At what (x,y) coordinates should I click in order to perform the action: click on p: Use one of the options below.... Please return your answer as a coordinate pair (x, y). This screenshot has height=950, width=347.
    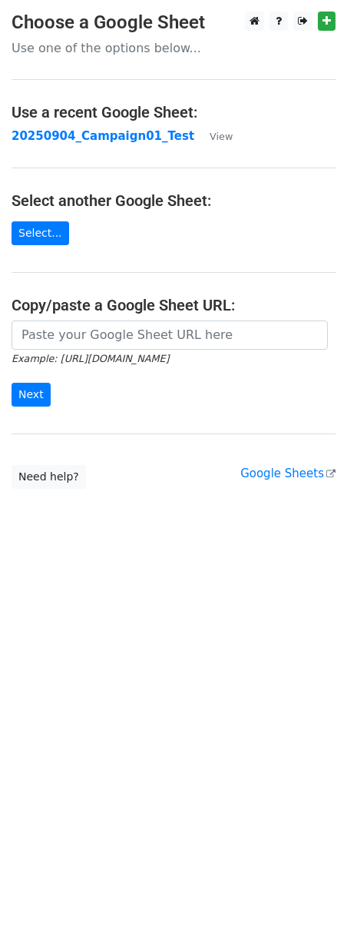
    Looking at the image, I should click on (174, 48).